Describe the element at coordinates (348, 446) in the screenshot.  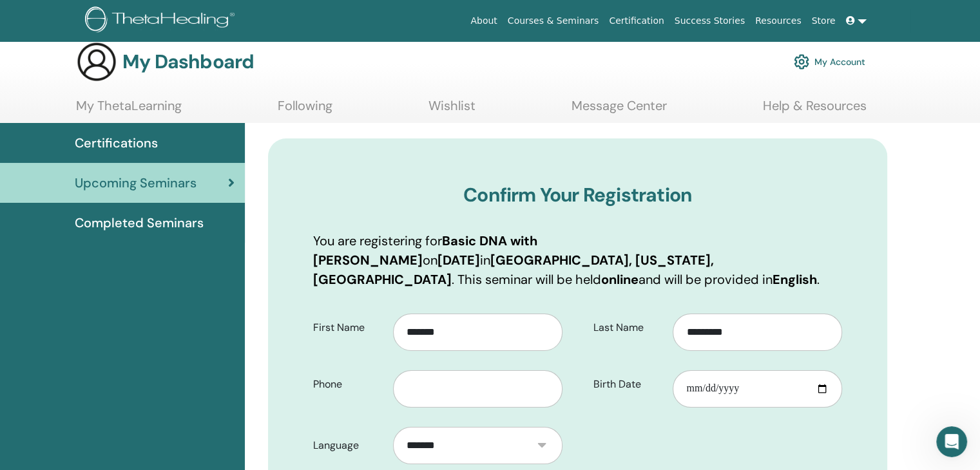
I see `label: Language` at that location.